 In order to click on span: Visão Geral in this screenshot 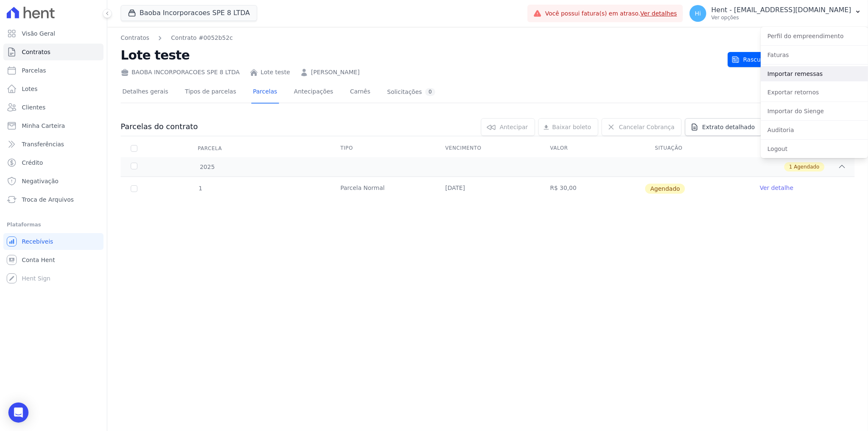, I will do `click(39, 33)`.